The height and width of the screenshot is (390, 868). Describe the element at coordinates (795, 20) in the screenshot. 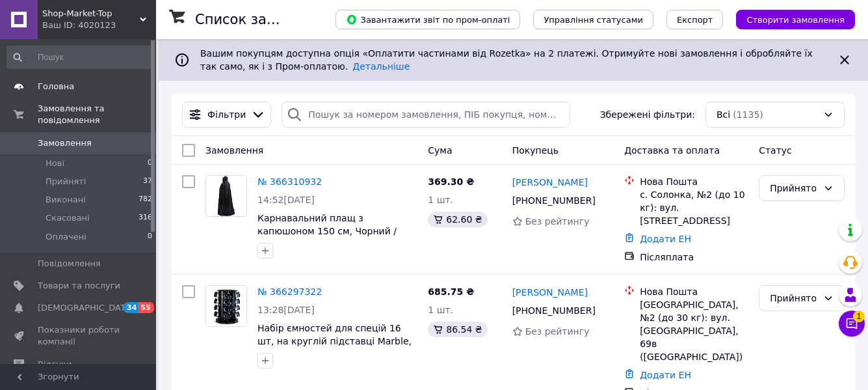

I see `button: Створити замовлення` at that location.